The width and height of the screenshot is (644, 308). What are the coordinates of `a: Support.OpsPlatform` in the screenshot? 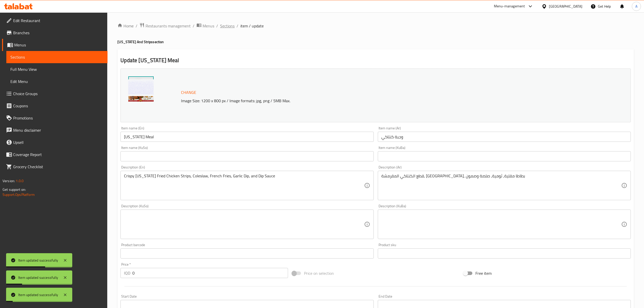 It's located at (18, 195).